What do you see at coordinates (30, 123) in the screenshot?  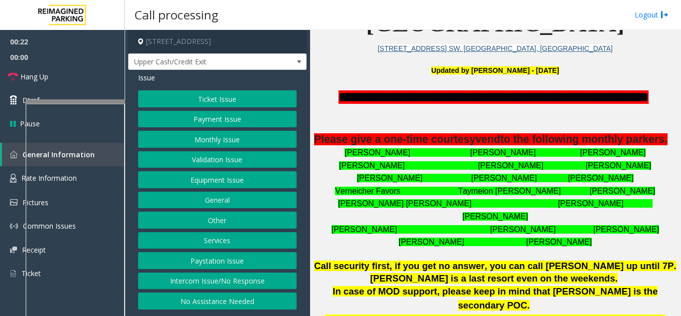 I see `span: Pause` at bounding box center [30, 123].